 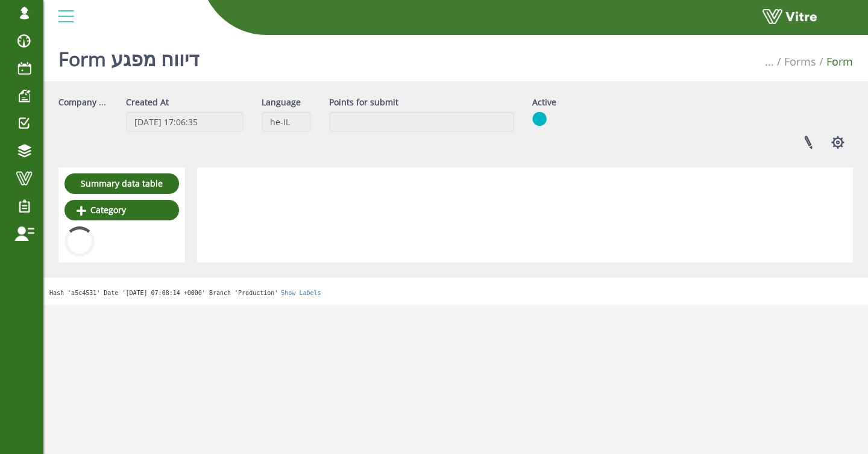 I want to click on li: Form, so click(x=834, y=62).